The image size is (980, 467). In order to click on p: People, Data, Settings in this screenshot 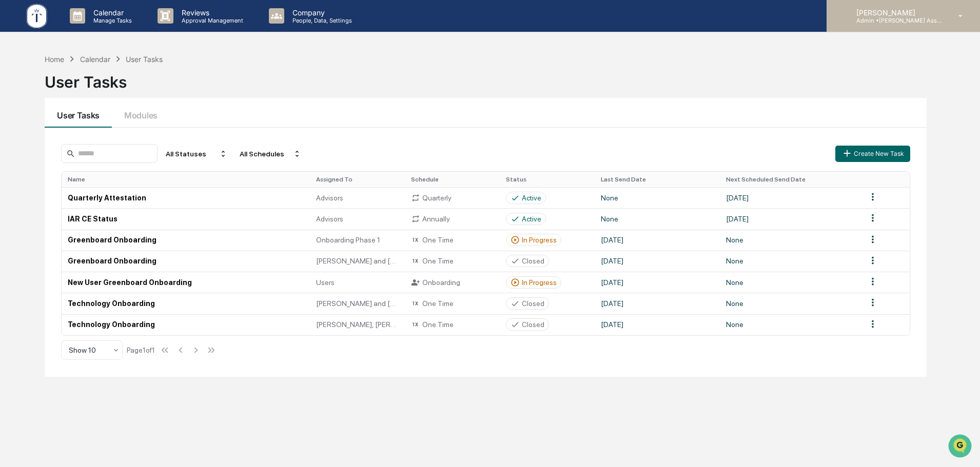, I will do `click(321, 20)`.